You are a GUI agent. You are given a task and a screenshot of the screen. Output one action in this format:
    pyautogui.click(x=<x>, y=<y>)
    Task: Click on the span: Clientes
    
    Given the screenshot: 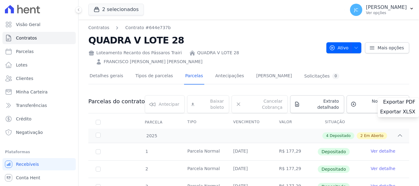 What is the action you would take?
    pyautogui.click(x=25, y=79)
    